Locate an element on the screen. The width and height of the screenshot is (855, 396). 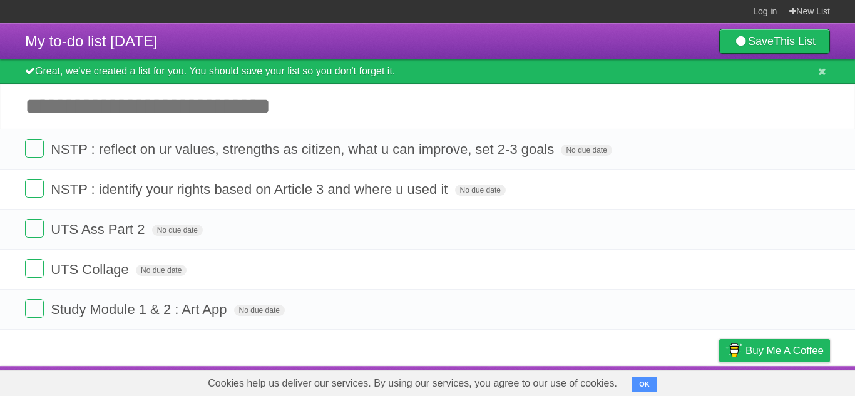
a: Suggest a feature is located at coordinates (791, 381).